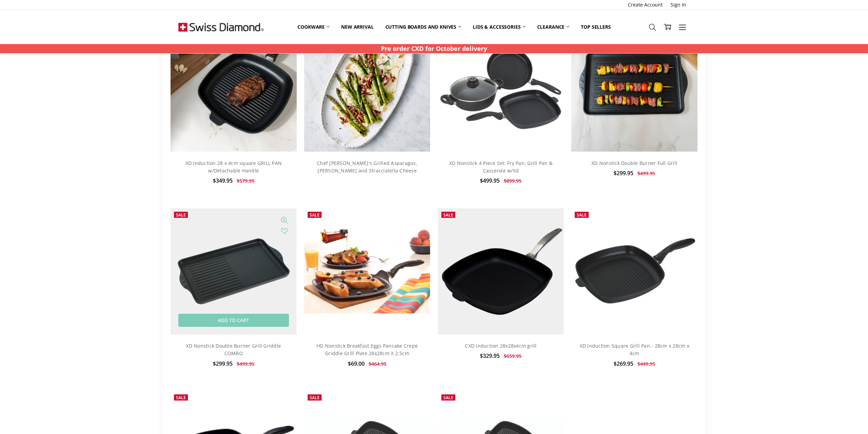  Describe the element at coordinates (499, 27) in the screenshot. I see `a: Lids & Accessories` at that location.